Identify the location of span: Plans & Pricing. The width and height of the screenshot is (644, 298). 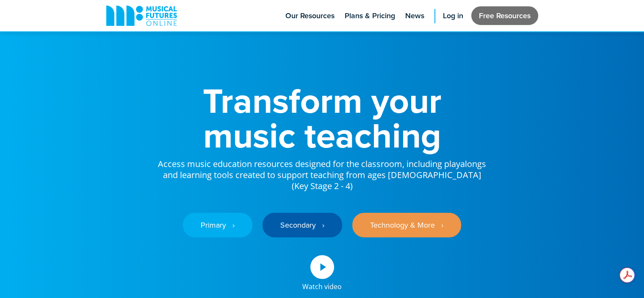
(370, 16).